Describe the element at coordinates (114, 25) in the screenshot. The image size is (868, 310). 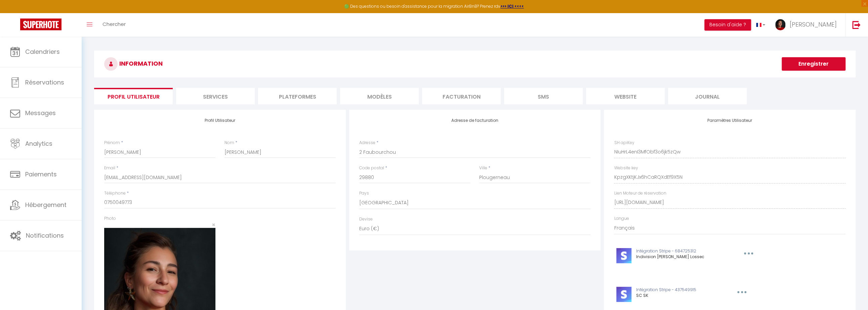
I see `a: Chercher` at that location.